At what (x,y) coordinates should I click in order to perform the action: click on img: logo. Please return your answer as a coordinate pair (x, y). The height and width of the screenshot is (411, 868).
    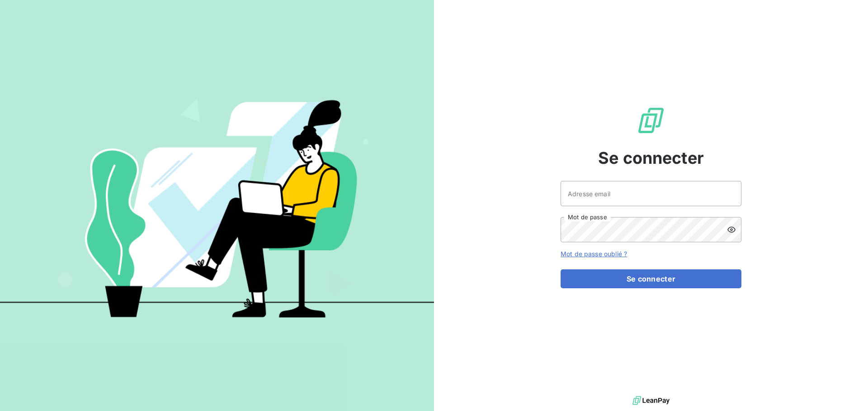
    Looking at the image, I should click on (651, 401).